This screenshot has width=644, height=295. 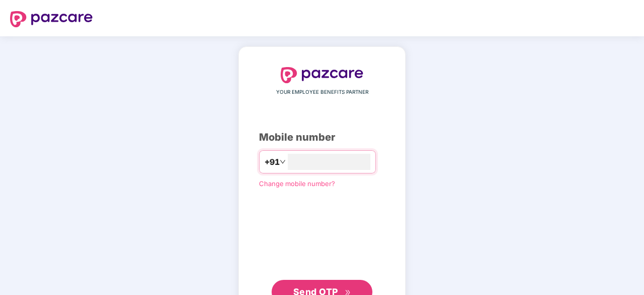 What do you see at coordinates (322, 92) in the screenshot?
I see `span: YOUR EMPLOYEE BENEFITS PARTNER` at bounding box center [322, 92].